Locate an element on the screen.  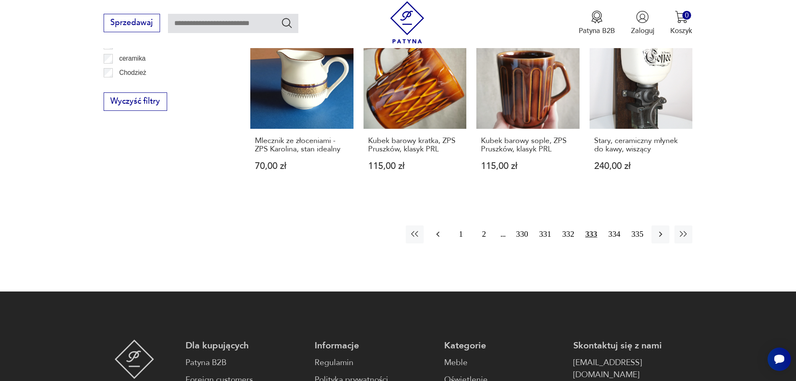
p: 70,00 zł is located at coordinates (302, 166).